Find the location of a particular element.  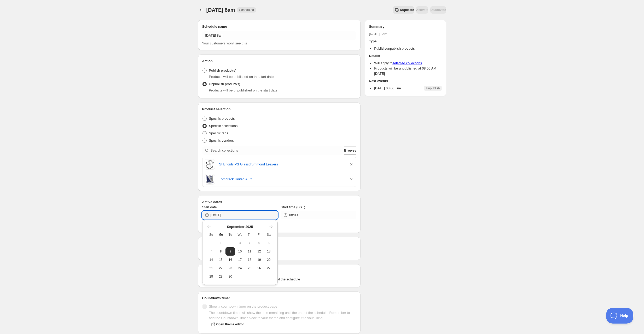

span: Tu is located at coordinates (230, 235).